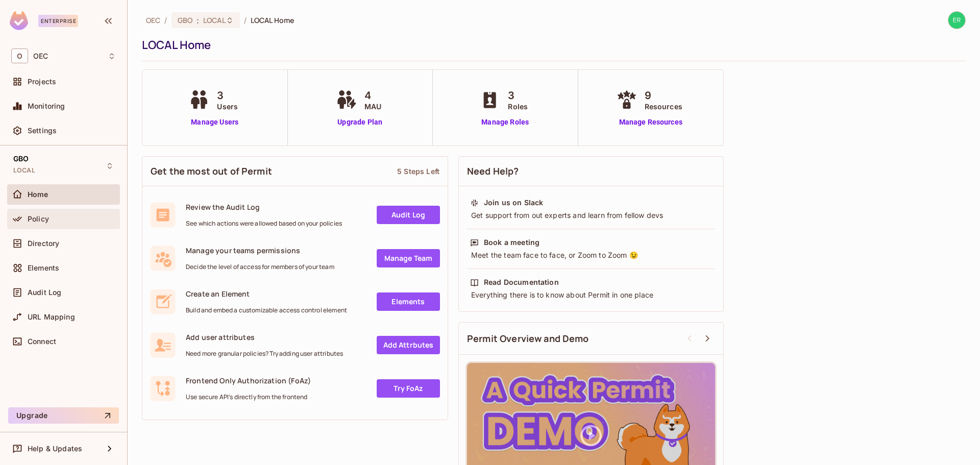 This screenshot has height=465, width=980. Describe the element at coordinates (267, 311) in the screenshot. I see `span: Build and embed a customizable access control element` at that location.